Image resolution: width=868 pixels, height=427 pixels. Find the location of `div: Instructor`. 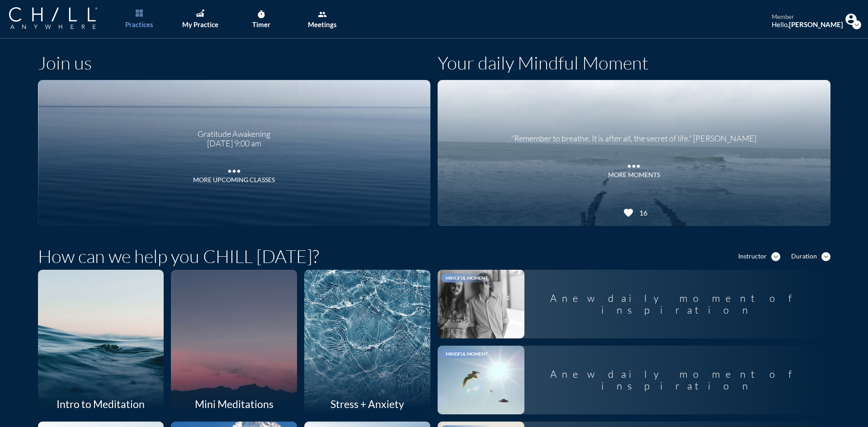

div: Instructor is located at coordinates (753, 256).